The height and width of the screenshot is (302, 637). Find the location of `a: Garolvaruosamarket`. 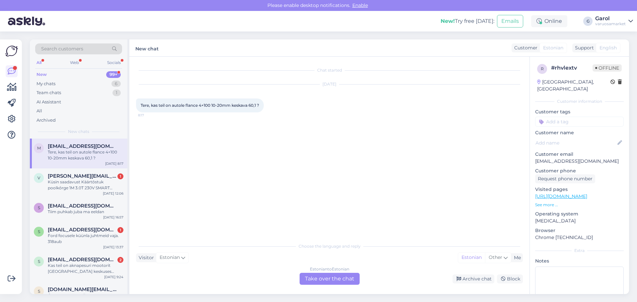

a: Garolvaruosamarket is located at coordinates (614, 21).